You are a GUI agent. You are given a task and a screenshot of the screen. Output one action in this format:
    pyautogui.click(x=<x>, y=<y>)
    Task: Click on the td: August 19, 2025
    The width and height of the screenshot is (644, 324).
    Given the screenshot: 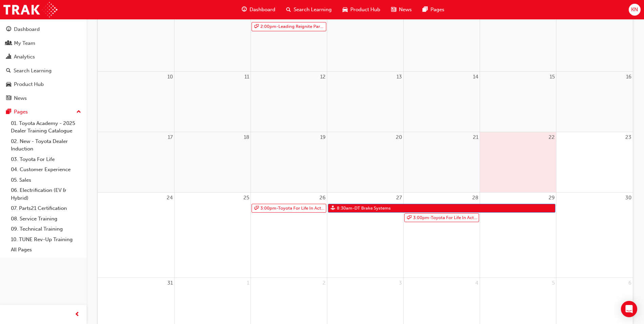 What is the action you would take?
    pyautogui.click(x=289, y=162)
    